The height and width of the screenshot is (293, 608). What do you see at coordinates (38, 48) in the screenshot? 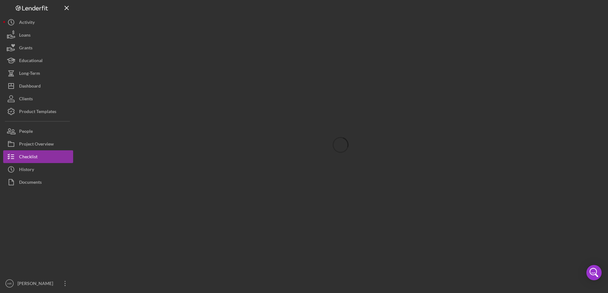
I see `button: Grants` at bounding box center [38, 48].